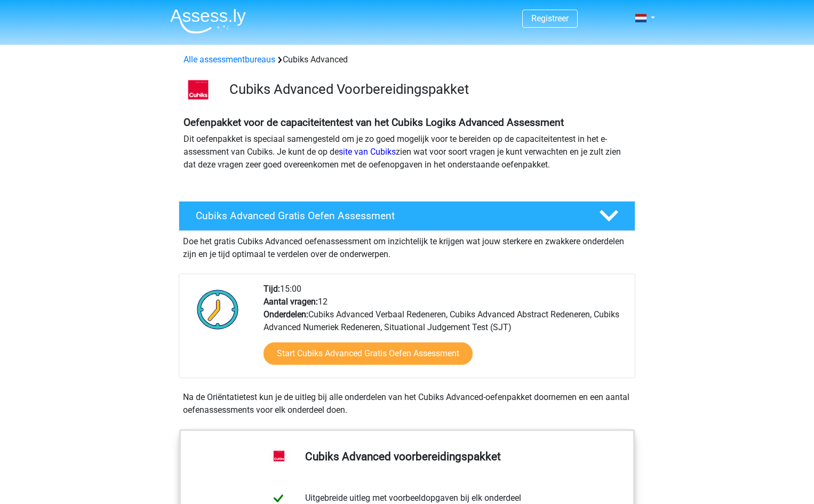  What do you see at coordinates (407, 246) in the screenshot?
I see `div: Doe het gratis Cubiks Advanced oefenassessment om inzichtelijk te krijgen wat jouw sterkere en zw...` at bounding box center [407, 246].